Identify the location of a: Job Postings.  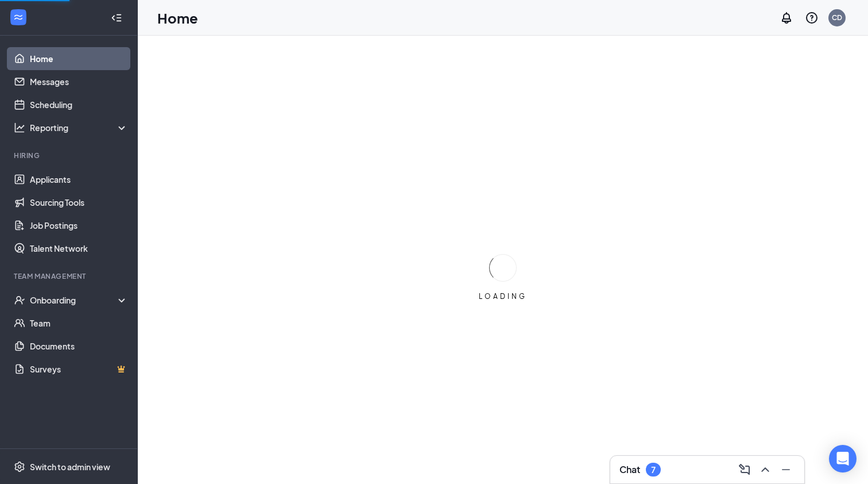
(78, 225).